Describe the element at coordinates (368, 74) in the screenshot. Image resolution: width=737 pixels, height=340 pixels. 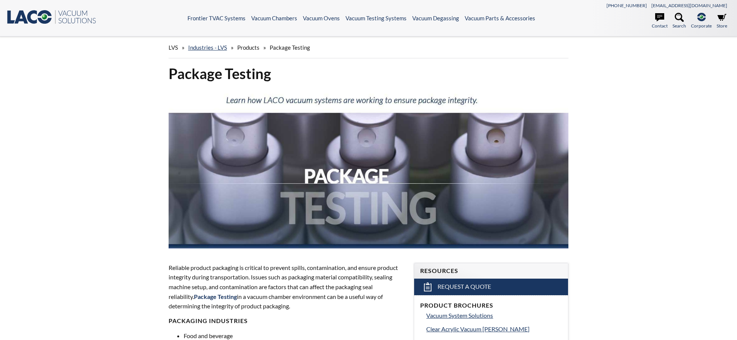
I see `h1: Package Testing` at that location.